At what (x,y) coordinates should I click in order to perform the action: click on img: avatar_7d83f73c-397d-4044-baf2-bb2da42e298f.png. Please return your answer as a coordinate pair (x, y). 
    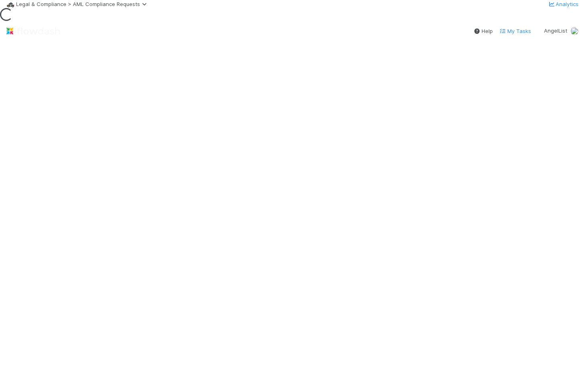
    Looking at the image, I should click on (575, 31).